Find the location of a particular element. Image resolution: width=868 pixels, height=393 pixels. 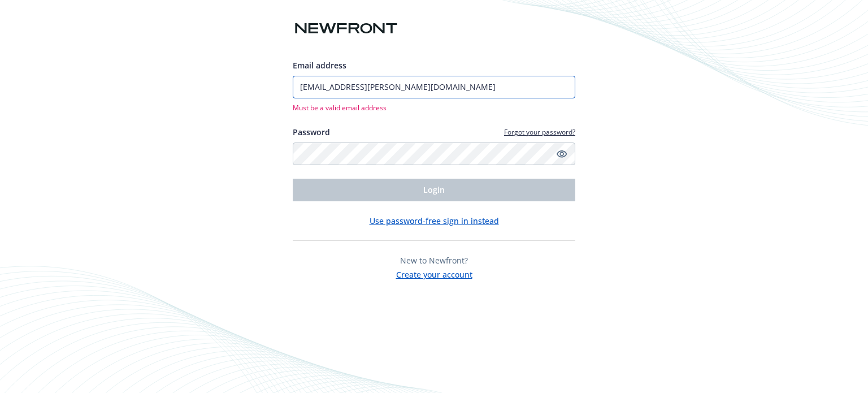

span: Login is located at coordinates (434, 189).